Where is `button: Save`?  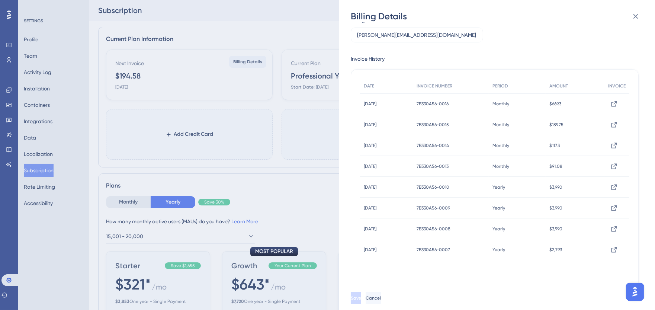
button: Save is located at coordinates (356, 298).